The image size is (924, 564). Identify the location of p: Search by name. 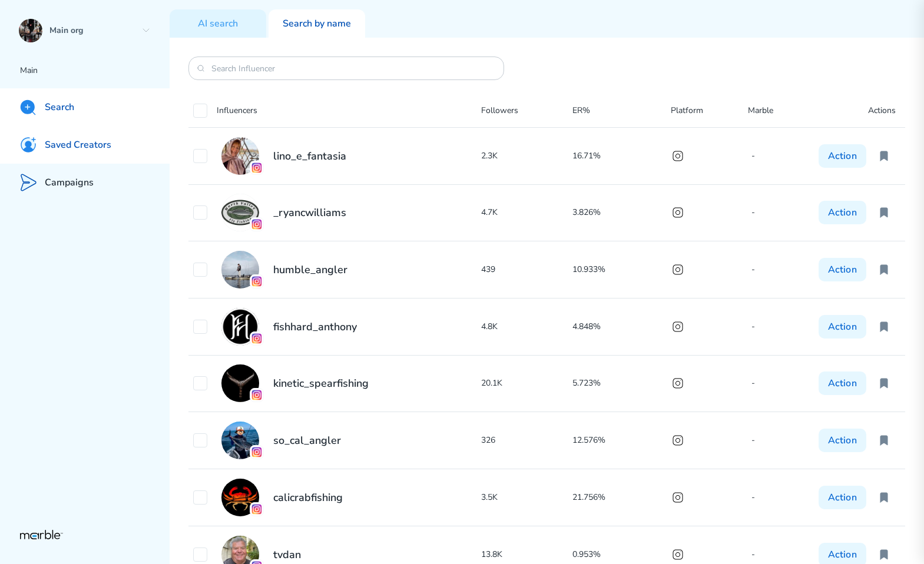
(317, 23).